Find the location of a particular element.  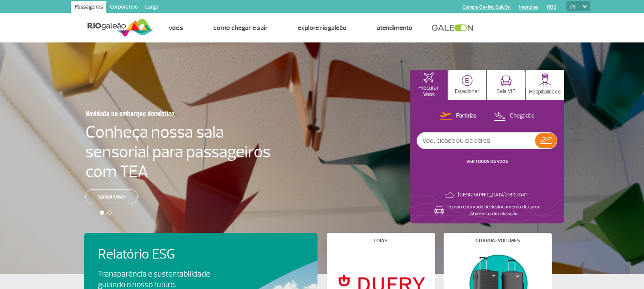

p: Estacionar is located at coordinates (467, 91).